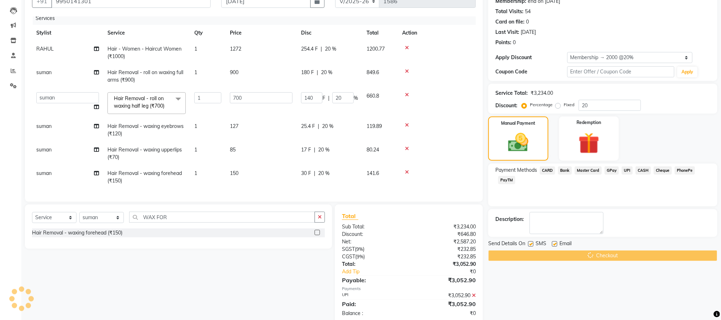 The width and height of the screenshot is (721, 320). Describe the element at coordinates (208, 33) in the screenshot. I see `th: Qty` at that location.